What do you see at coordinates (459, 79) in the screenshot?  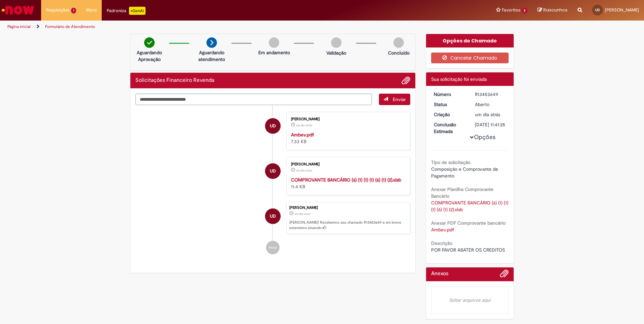 I see `span: Sua solicitação foi enviada` at bounding box center [459, 79].